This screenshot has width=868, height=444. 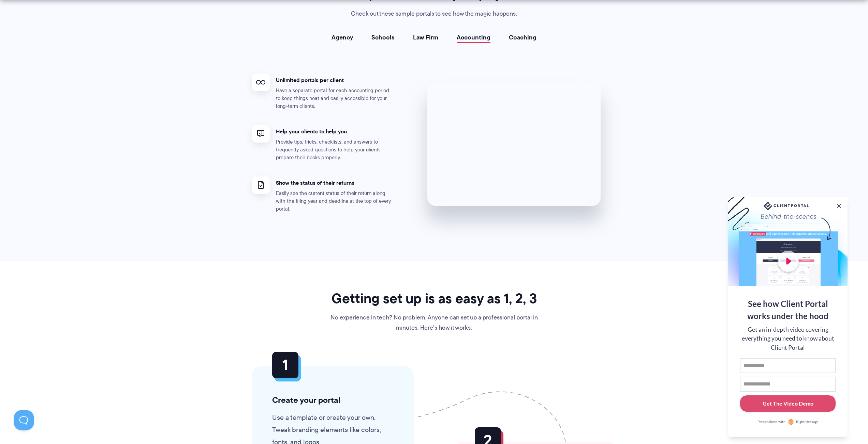 What do you see at coordinates (787, 404) in the screenshot?
I see `button: Get The Video Demo` at bounding box center [787, 404].